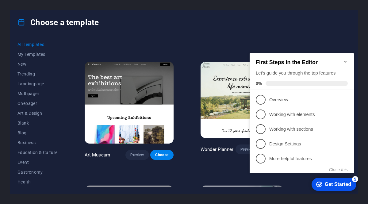 Image resolution: width=368 pixels, height=204 pixels. I want to click on button: Gastronomy, so click(37, 172).